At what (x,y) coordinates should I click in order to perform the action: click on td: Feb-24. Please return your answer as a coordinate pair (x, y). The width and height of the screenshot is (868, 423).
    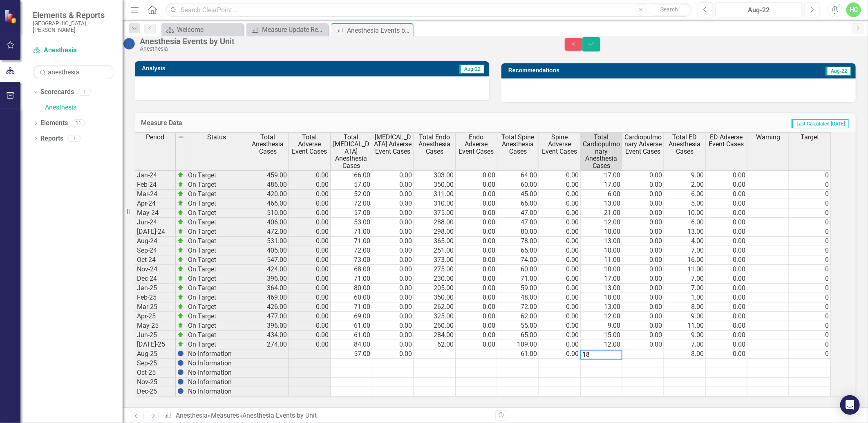
    Looking at the image, I should click on (155, 185).